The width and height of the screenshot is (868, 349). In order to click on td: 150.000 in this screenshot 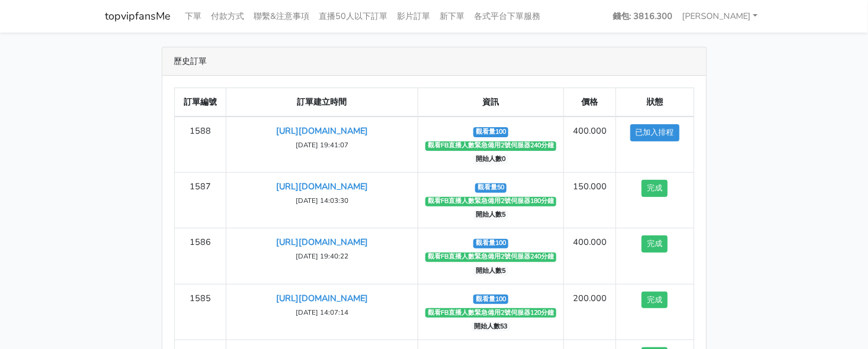, I will do `click(590, 201)`.